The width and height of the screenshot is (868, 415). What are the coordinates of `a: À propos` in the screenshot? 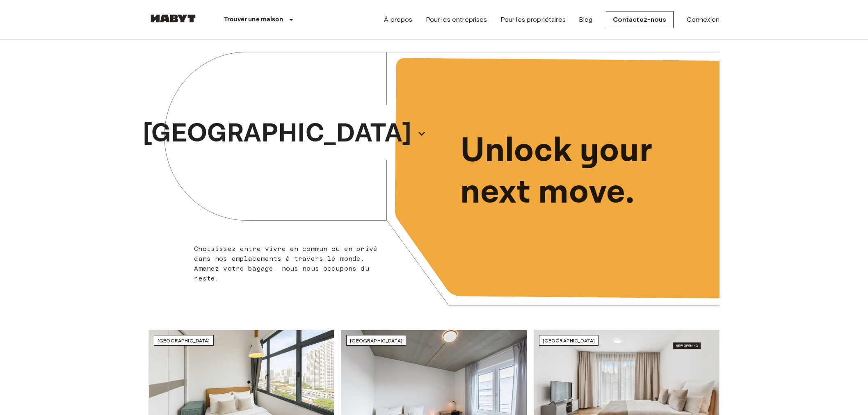 It's located at (398, 20).